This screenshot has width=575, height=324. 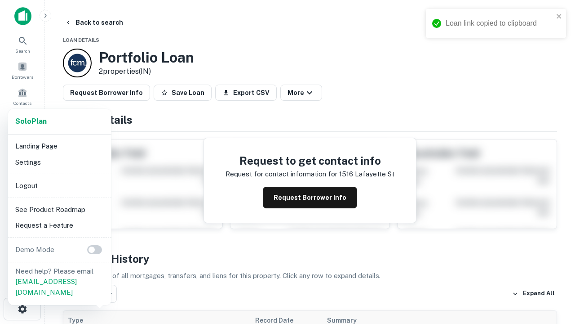 I want to click on p: Need help? Please email, so click(x=60, y=281).